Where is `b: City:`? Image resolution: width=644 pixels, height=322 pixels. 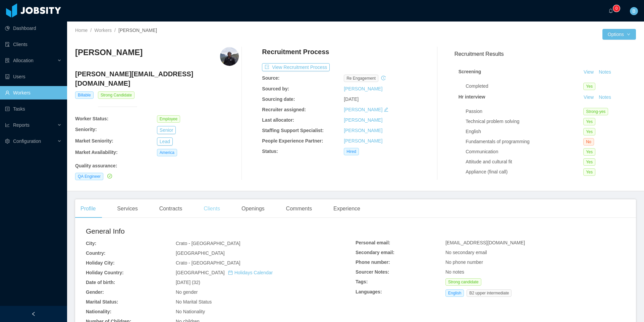
b: City: is located at coordinates (91, 243).